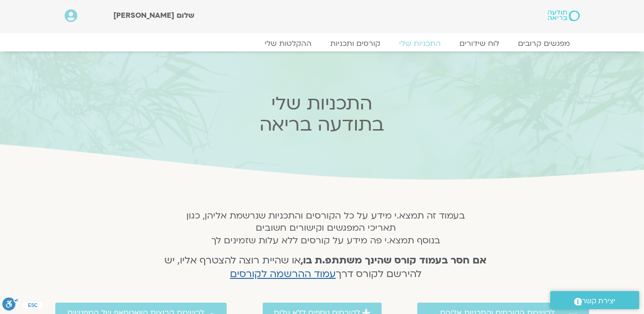 The image size is (644, 314). I want to click on strong: אם חסר בעמוד קורס שהינך משתתפ.ת בו,, so click(394, 260).